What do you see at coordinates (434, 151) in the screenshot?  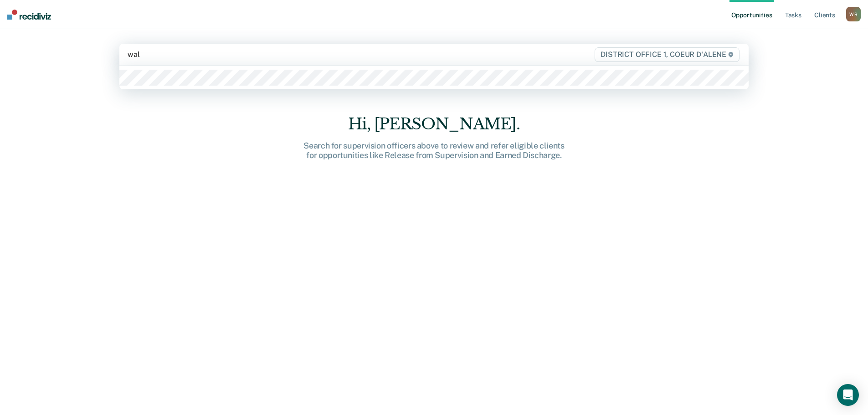 I see `div: Search for supervision officers above to review and refer eligible clients for opportunities like...` at bounding box center [434, 151].